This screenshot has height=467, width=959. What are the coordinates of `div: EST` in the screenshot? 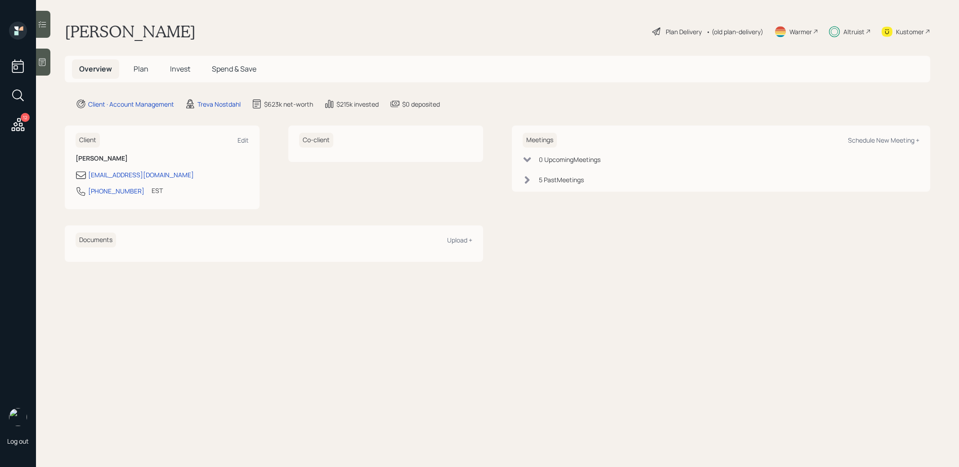 It's located at (157, 190).